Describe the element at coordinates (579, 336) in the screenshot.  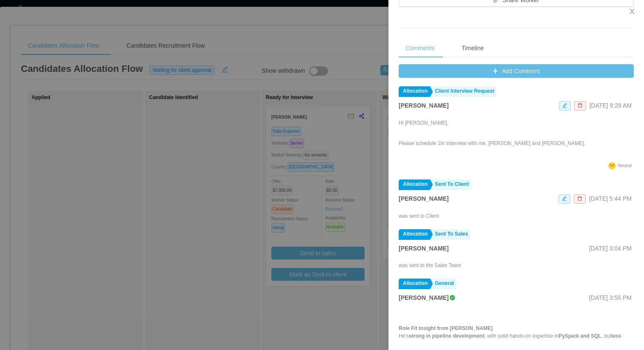
I see `strong: PySpark and SQL` at that location.